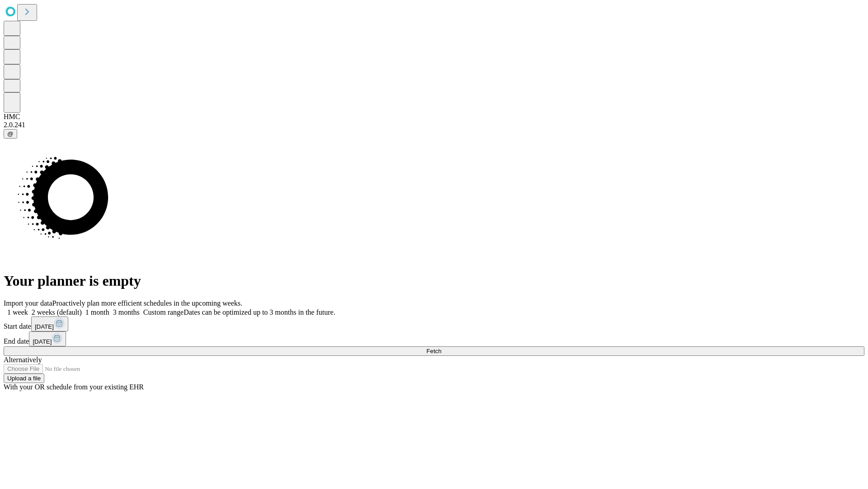 This screenshot has height=489, width=868. What do you see at coordinates (126, 312) in the screenshot?
I see `span: 3 months` at bounding box center [126, 312].